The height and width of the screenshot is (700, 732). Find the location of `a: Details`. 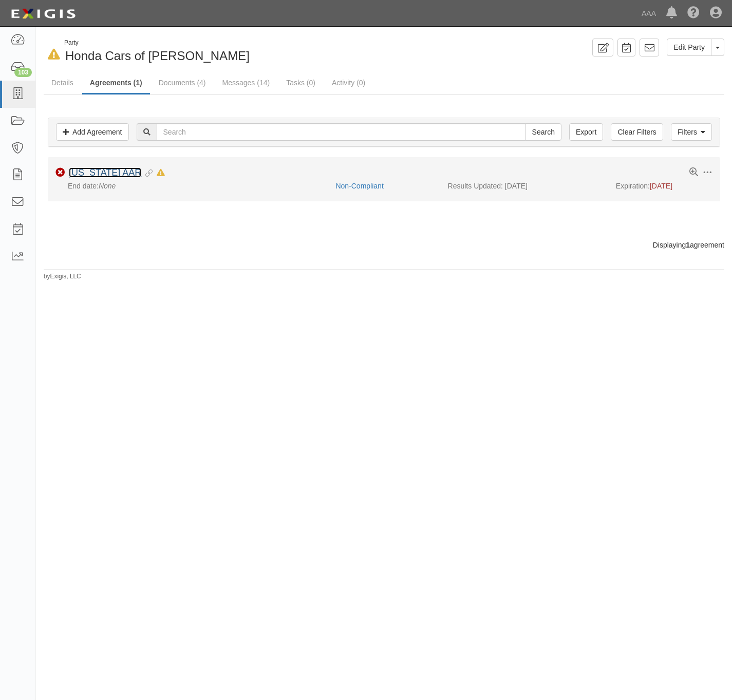

a: Details is located at coordinates (62, 82).